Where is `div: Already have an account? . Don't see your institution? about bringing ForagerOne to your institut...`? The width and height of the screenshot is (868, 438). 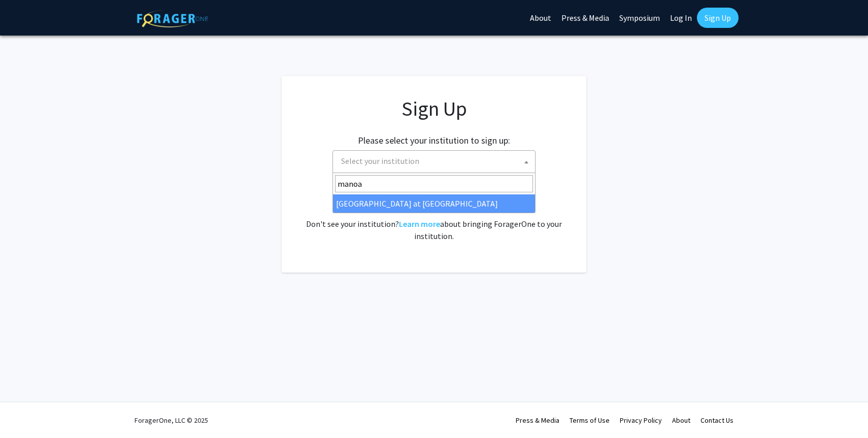 div: Already have an account? . Don't see your institution? about bringing ForagerOne to your institut... is located at coordinates (434, 217).